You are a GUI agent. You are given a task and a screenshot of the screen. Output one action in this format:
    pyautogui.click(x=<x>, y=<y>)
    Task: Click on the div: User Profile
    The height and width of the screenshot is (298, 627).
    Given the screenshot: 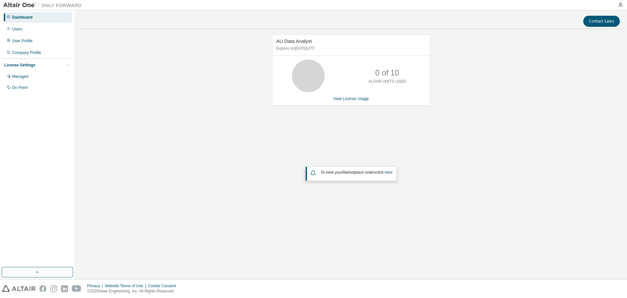 What is the action you would take?
    pyautogui.click(x=22, y=41)
    